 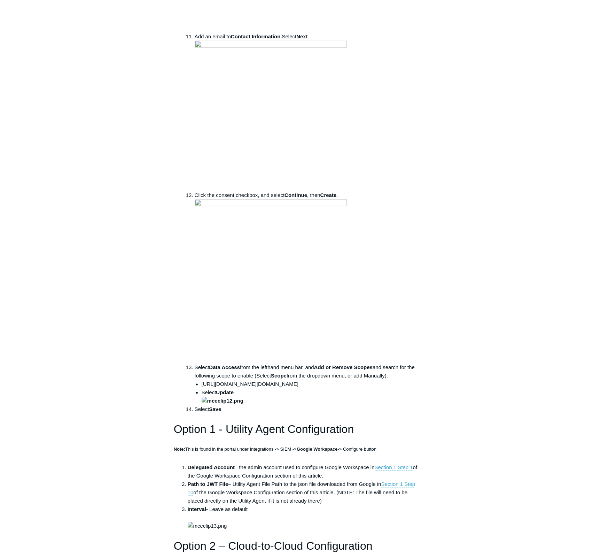 I want to click on li: – the admin account used to configure Google Workspace in of the Google Workspace Configuration s..., so click(x=304, y=472).